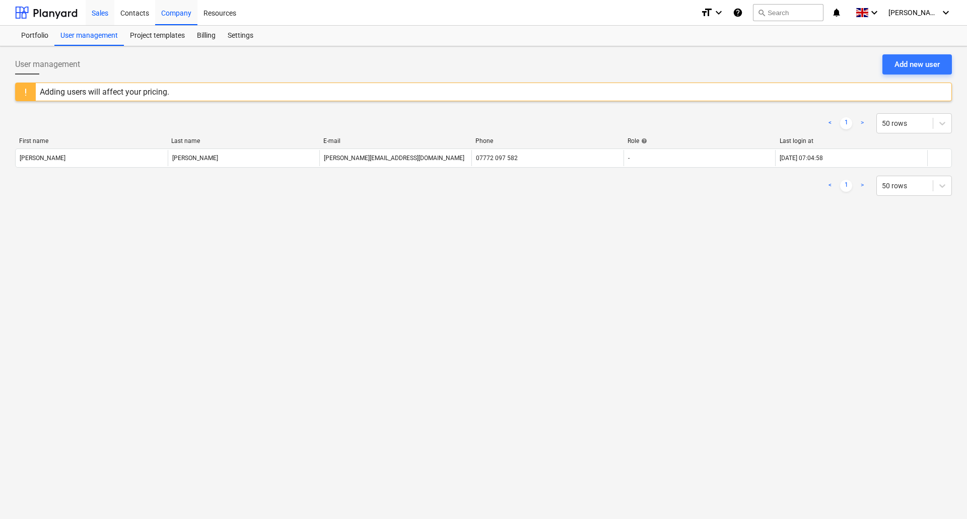 The image size is (967, 519). Describe the element at coordinates (206, 36) in the screenshot. I see `div: Billing` at that location.